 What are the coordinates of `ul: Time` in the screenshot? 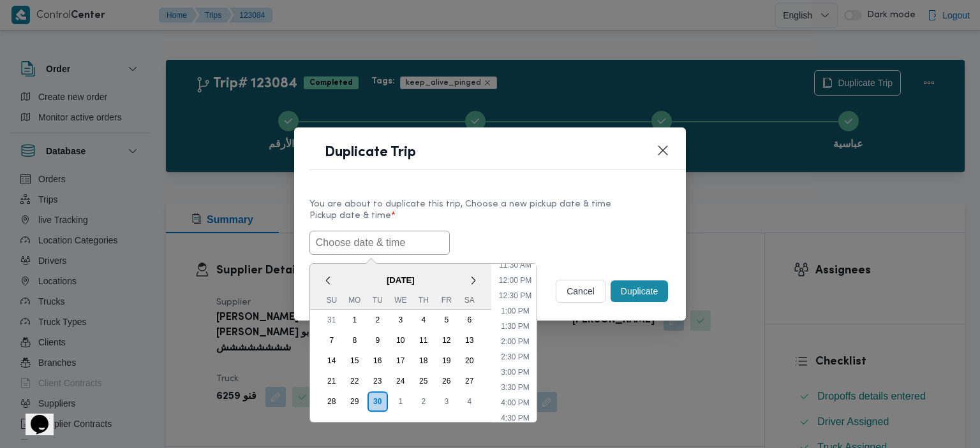 It's located at (515, 343).